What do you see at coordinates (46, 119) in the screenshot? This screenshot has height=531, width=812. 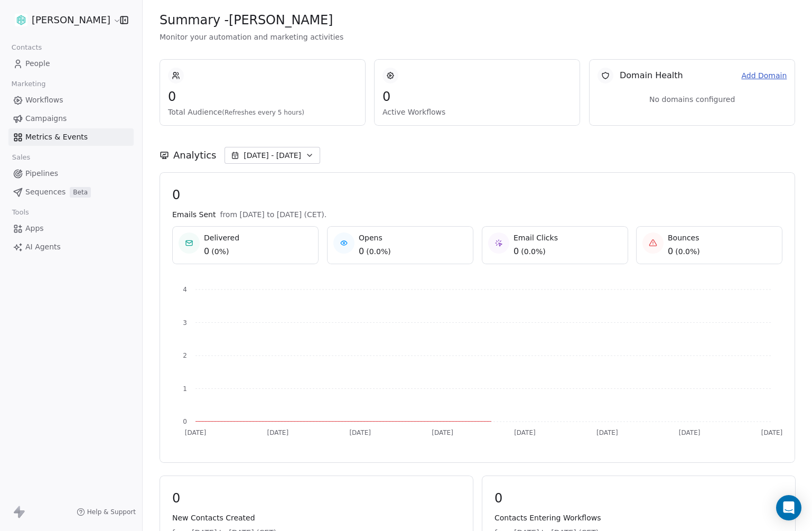 I see `span: Campaigns` at bounding box center [46, 119].